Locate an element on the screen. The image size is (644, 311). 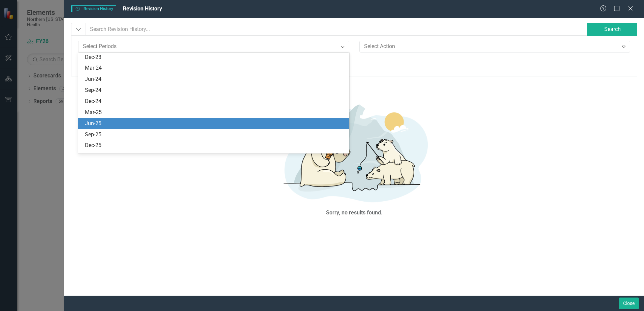
div: Sep-24 is located at coordinates (215, 90).